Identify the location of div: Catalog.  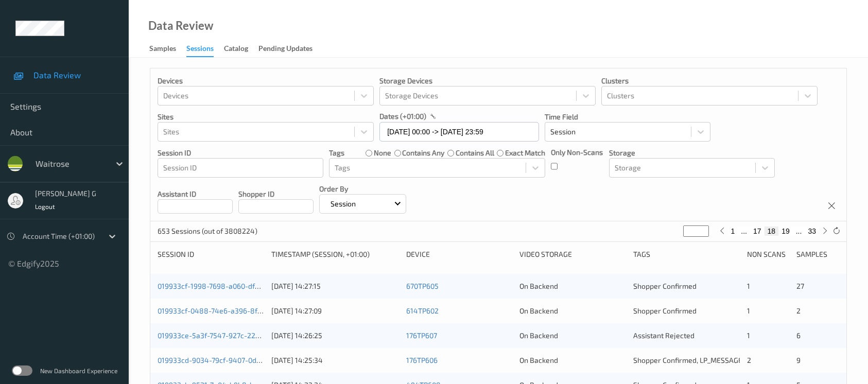
(236, 49).